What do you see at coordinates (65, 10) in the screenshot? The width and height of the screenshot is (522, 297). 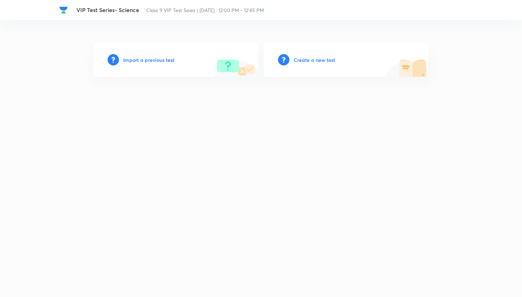 I see `a: Company Logo` at bounding box center [65, 10].